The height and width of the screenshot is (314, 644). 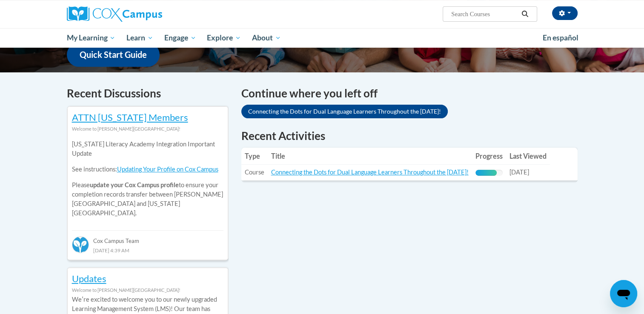 What do you see at coordinates (524, 14) in the screenshot?
I see `button: Search` at bounding box center [524, 14].